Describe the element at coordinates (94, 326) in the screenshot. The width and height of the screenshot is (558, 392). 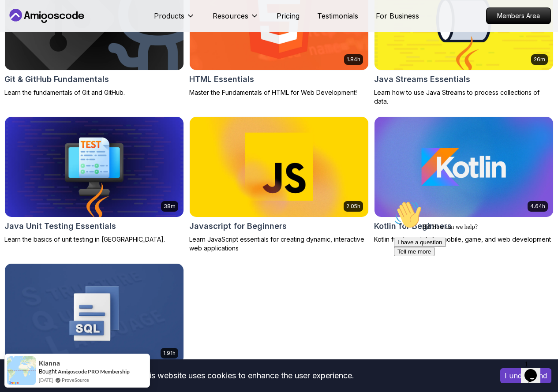
I see `a: Up and Running with SQL and Databases card1.91hUp and Running with SQL and DatabasesLearn SQL and...` at that location.